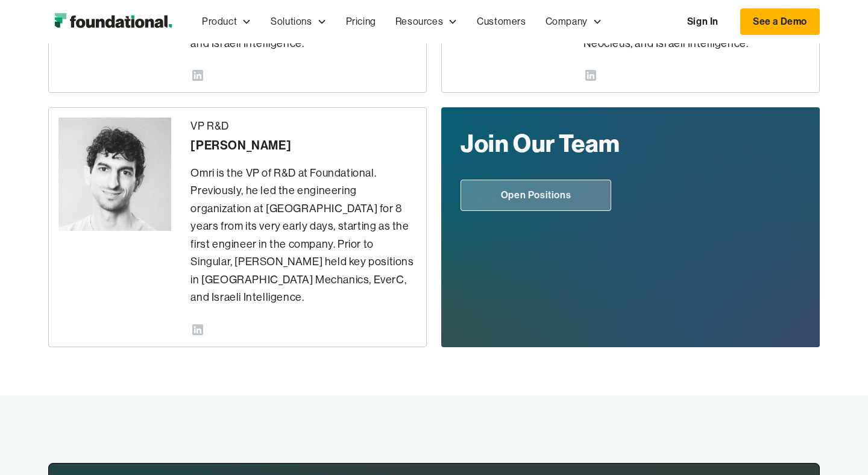  What do you see at coordinates (838, 446) in the screenshot?
I see `div: Chat Widget` at bounding box center [838, 446].